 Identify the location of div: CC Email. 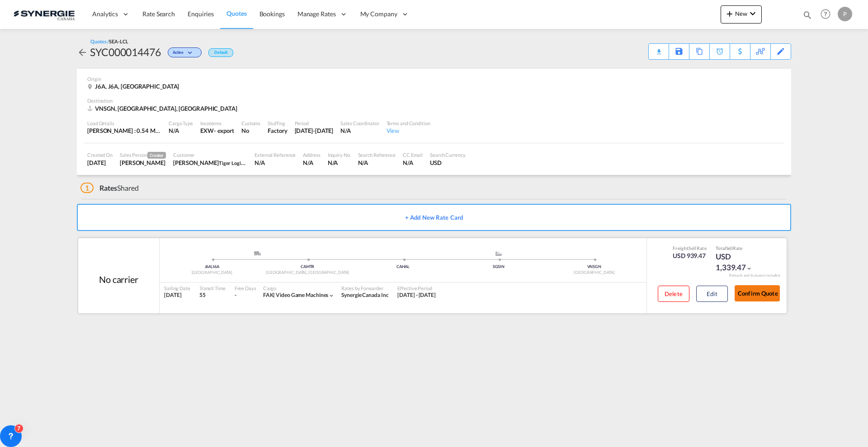
(413, 154).